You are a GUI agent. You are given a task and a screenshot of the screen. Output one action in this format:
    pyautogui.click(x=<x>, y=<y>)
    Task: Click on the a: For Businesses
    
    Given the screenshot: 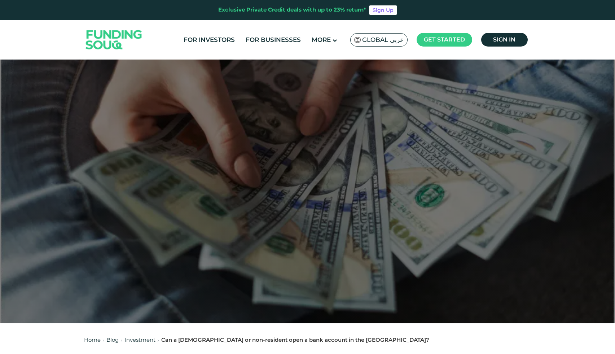 What is the action you would take?
    pyautogui.click(x=273, y=40)
    